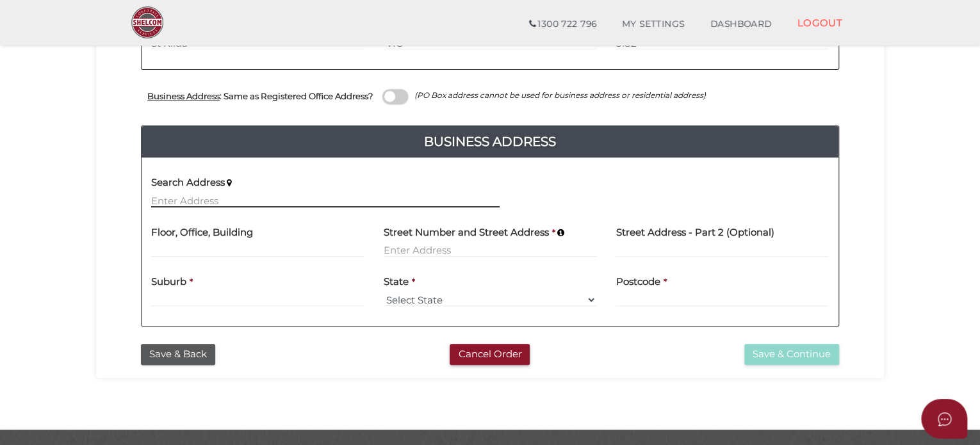  What do you see at coordinates (178, 354) in the screenshot?
I see `button: Save & Back` at bounding box center [178, 354].